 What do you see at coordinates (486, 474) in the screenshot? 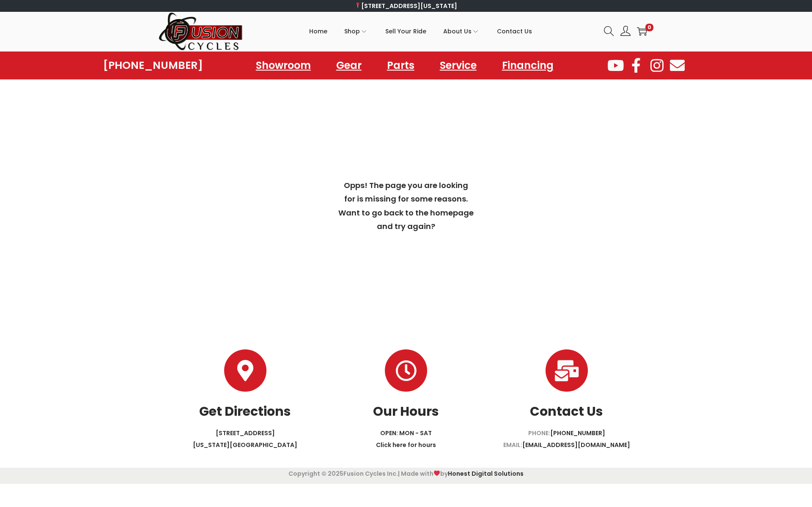
I see `a: Honest Digital Solutions` at bounding box center [486, 474].